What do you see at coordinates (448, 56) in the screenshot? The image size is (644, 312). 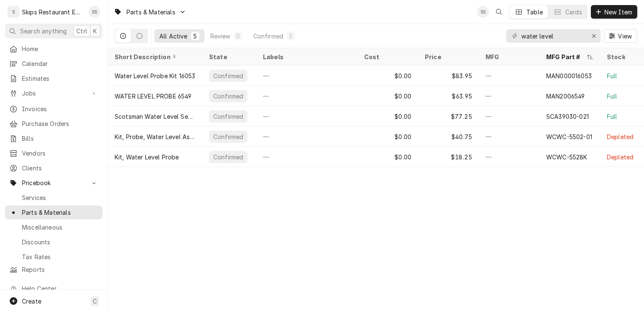 I see `div: Price` at bounding box center [448, 56].